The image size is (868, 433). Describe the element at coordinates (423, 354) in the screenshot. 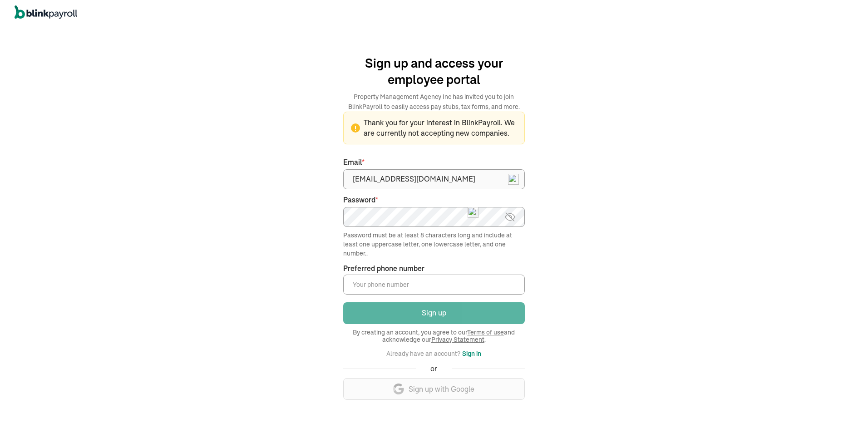

I see `span: Already have an account?` at that location.